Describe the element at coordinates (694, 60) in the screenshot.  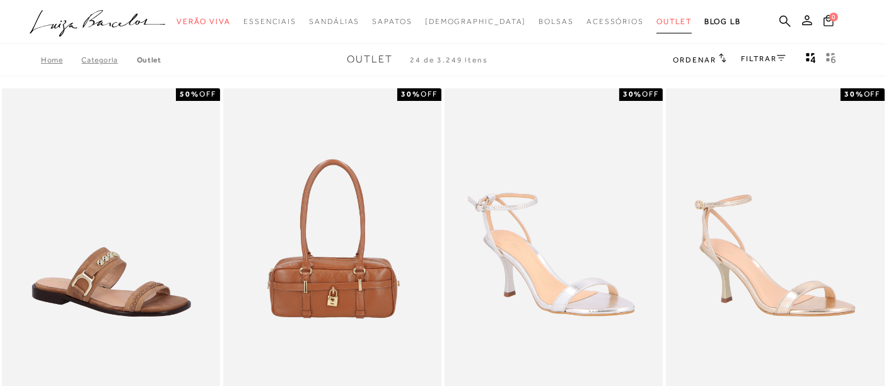
I see `span: Ordenar` at that location.